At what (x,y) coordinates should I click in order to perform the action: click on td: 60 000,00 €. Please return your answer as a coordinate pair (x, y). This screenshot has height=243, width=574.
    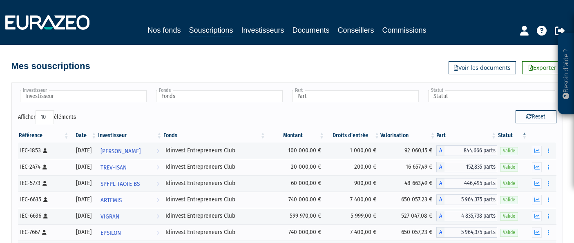
    Looking at the image, I should click on (296, 183).